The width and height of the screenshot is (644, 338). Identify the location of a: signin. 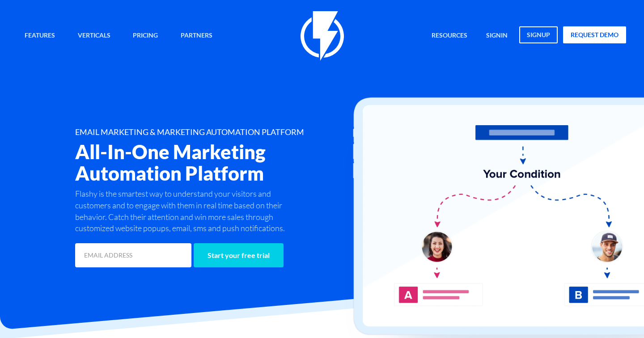
(497, 36).